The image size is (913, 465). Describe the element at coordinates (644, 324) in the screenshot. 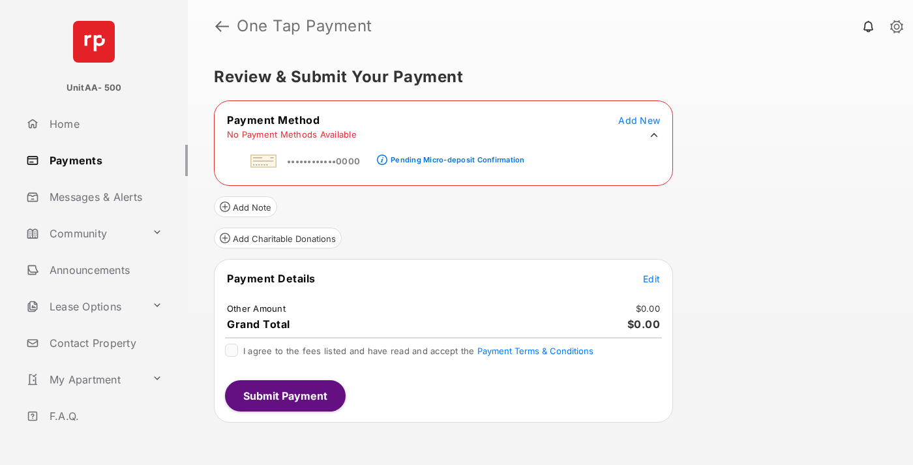

I see `span: $0.00` at that location.